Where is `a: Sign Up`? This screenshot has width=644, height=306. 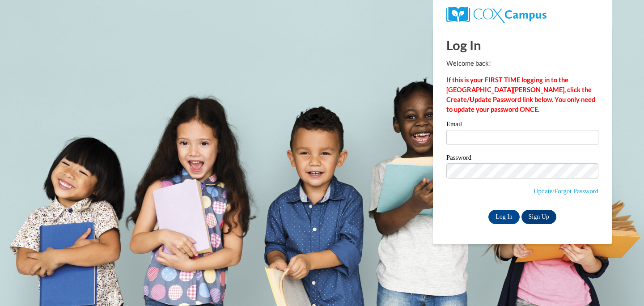
a: Sign Up is located at coordinates (539, 217).